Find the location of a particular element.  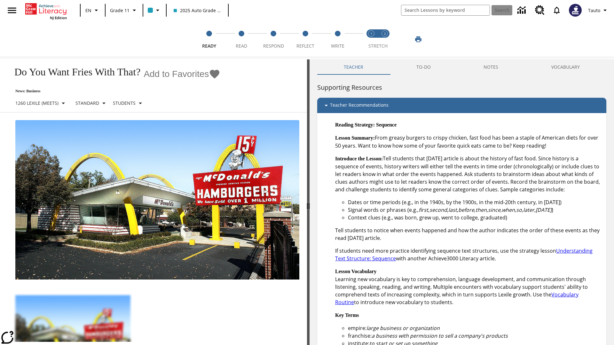

strong: Lesson Vocabulary is located at coordinates (356, 271).